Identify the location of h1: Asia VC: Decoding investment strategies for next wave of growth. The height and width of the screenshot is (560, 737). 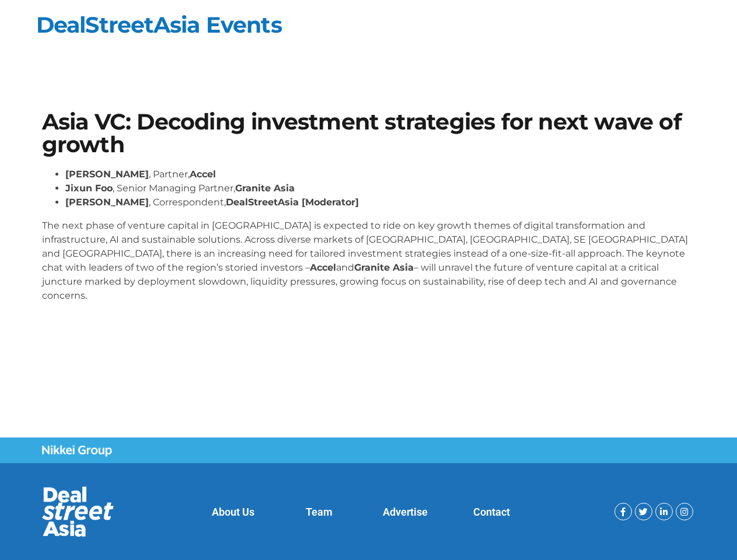
(369, 133).